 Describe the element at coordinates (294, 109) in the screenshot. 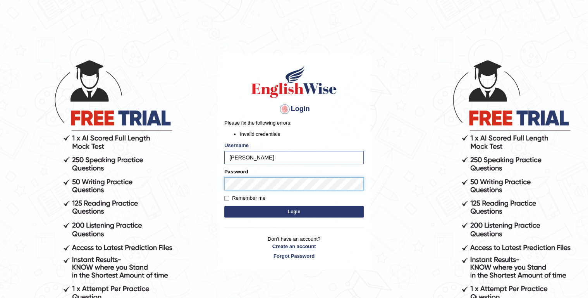

I see `h4: Login` at that location.